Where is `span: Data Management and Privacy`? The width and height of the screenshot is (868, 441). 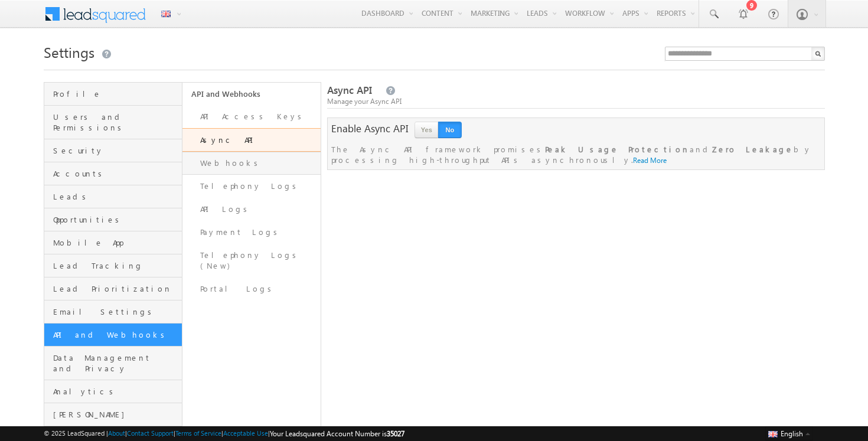
span: Data Management and Privacy is located at coordinates (115, 363).